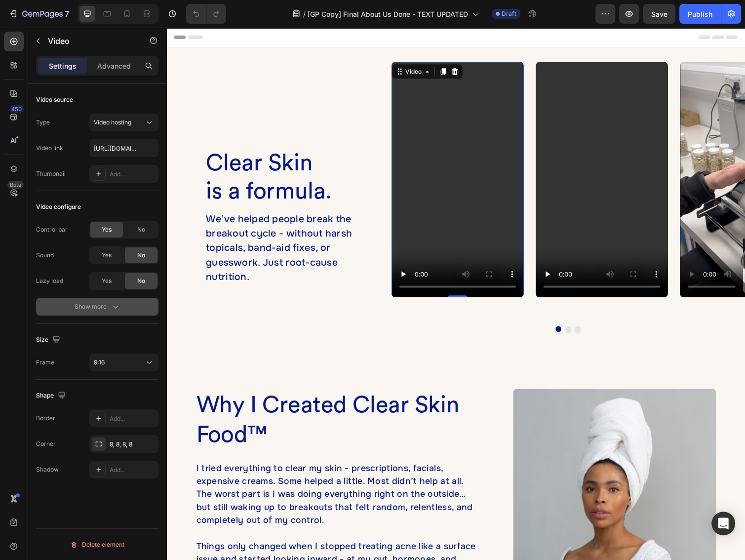 The width and height of the screenshot is (745, 560). I want to click on div: Sound, so click(45, 256).